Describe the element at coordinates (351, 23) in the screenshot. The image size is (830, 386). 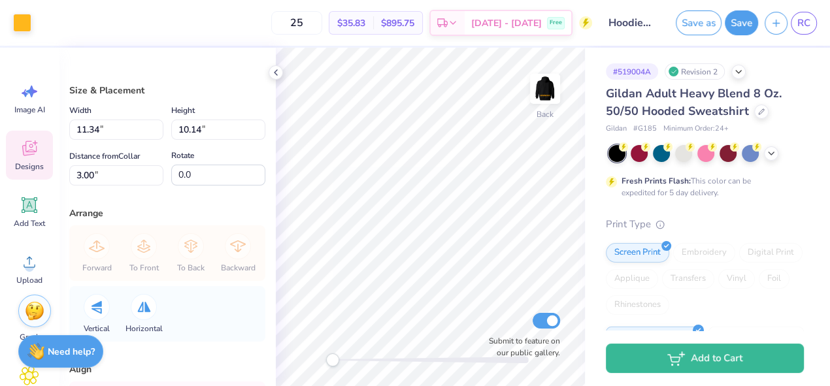
I see `span: $35.83` at that location.